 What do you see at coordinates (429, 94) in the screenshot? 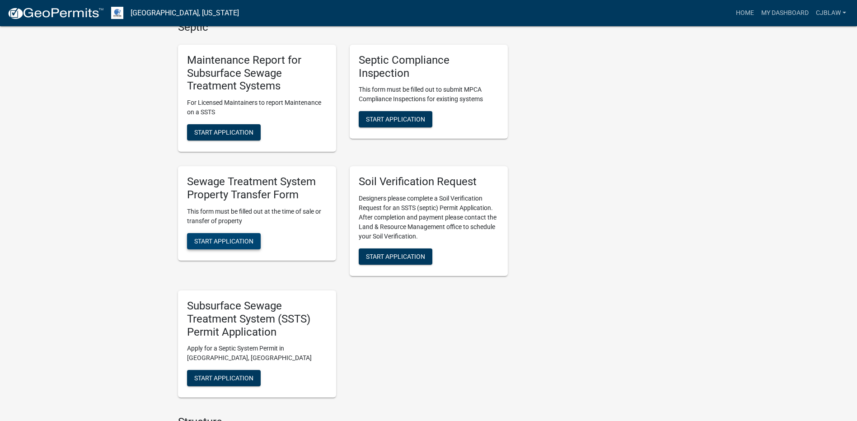
I see `p: This form must be filled out to submit MPCA Compliance Inspections for existing systems` at bounding box center [429, 94].